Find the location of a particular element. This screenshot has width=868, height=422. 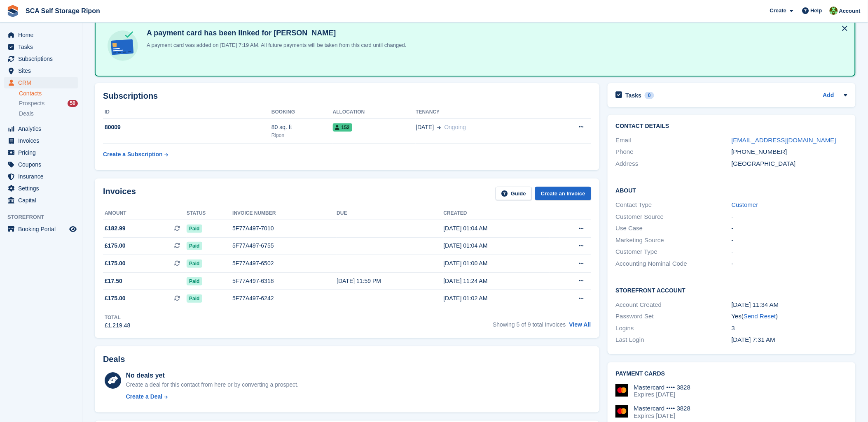

th: Status is located at coordinates (209, 214).